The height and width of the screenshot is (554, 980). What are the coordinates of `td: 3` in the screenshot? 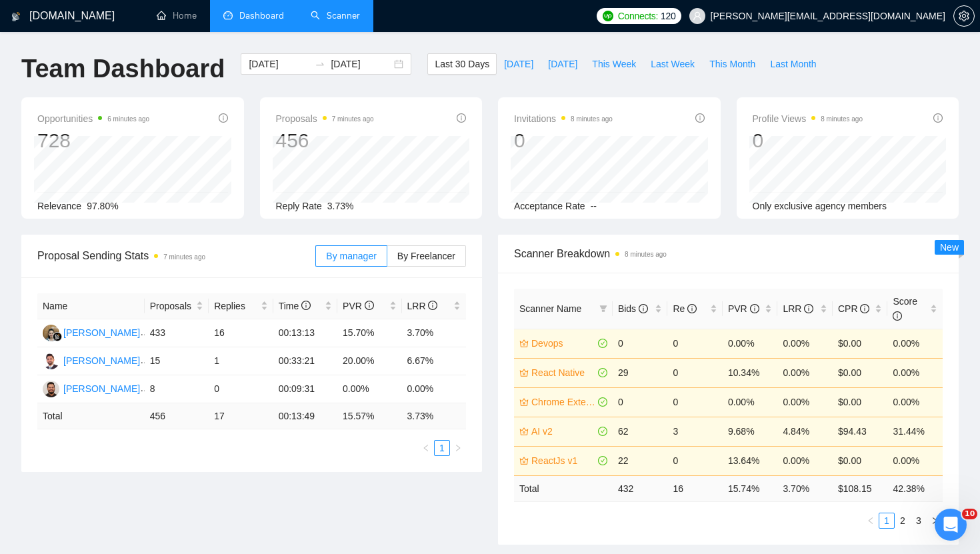 It's located at (695, 431).